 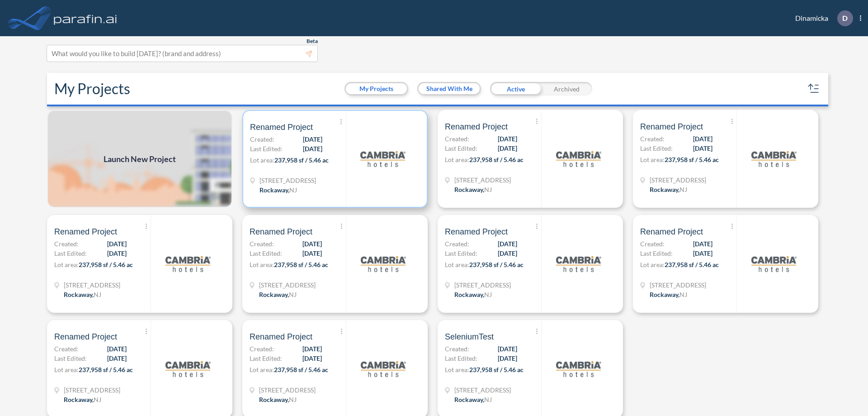 I want to click on img: add, so click(x=139, y=159).